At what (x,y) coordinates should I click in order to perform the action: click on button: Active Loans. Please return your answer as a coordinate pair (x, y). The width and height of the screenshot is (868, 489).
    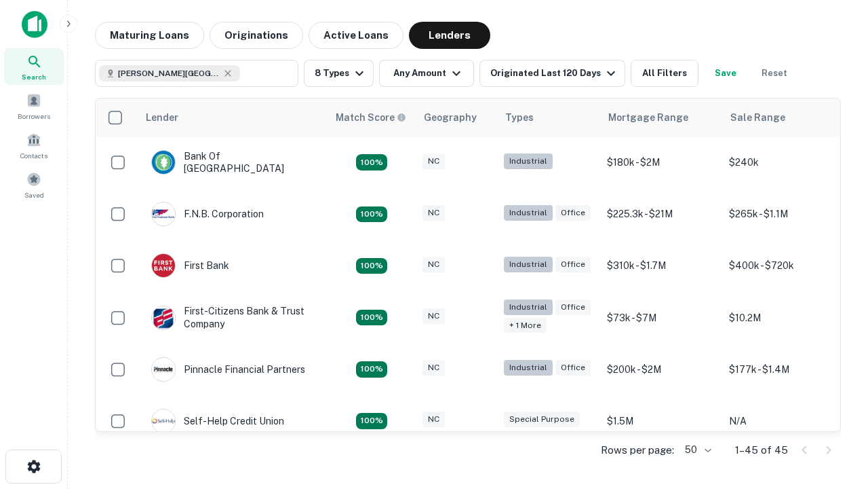
    Looking at the image, I should click on (356, 35).